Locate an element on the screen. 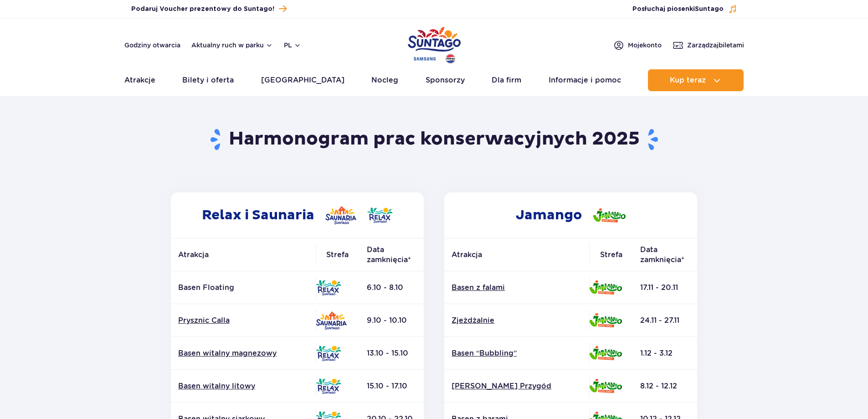 This screenshot has height=419, width=868. a: Mojekonto is located at coordinates (638, 45).